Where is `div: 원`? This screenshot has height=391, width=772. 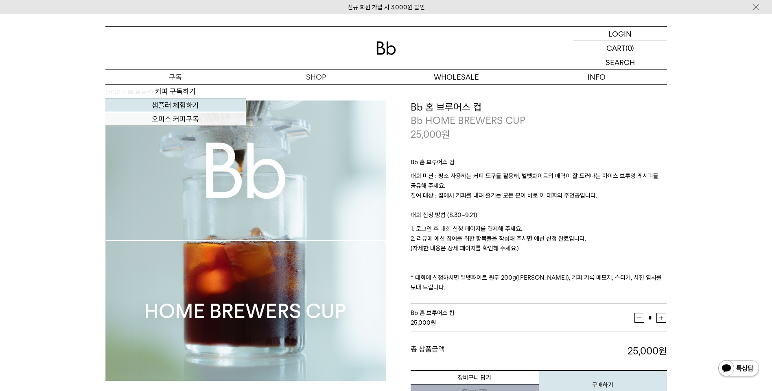
div: 원 is located at coordinates (522, 323).